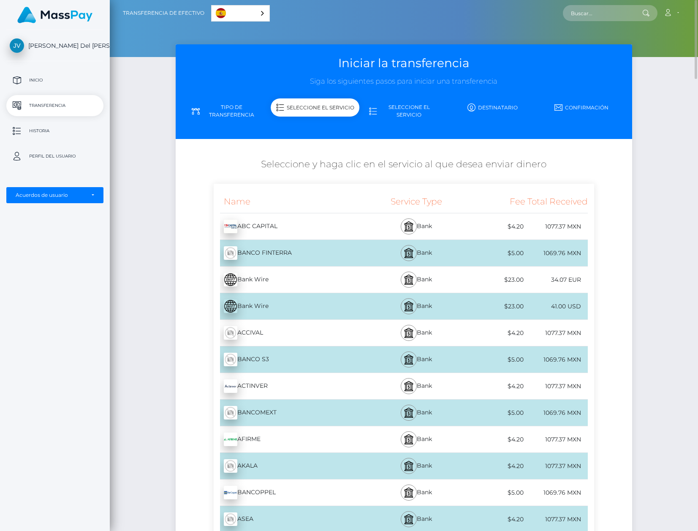 The height and width of the screenshot is (531, 698). Describe the element at coordinates (55, 106) in the screenshot. I see `a: Transferencia` at that location.